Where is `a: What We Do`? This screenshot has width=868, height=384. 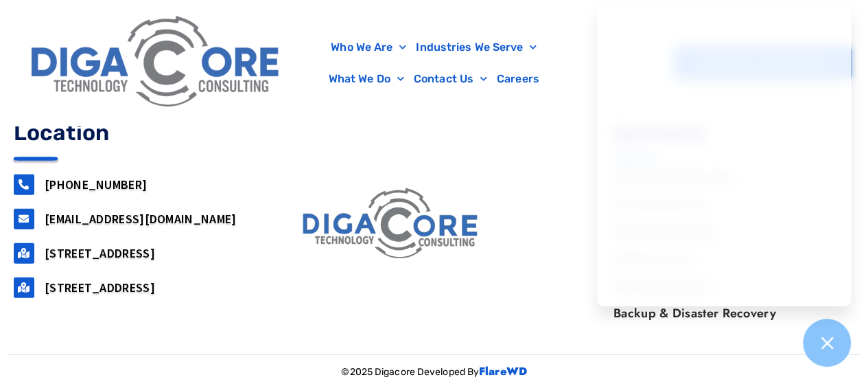
a: What We Do is located at coordinates (367, 79).